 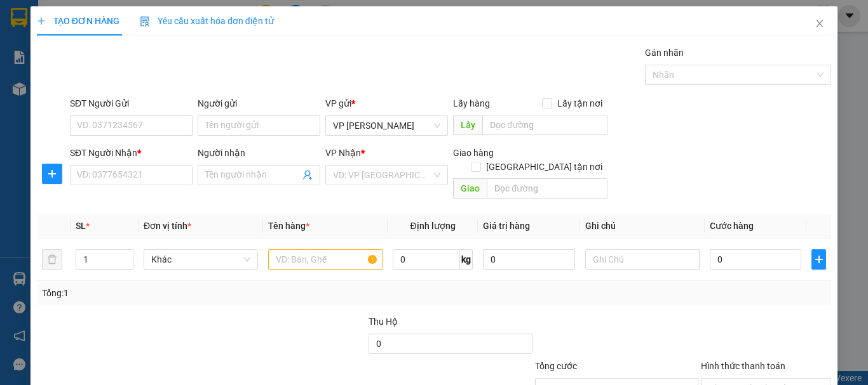 What do you see at coordinates (200, 260) in the screenshot?
I see `span: Khác` at bounding box center [200, 260].